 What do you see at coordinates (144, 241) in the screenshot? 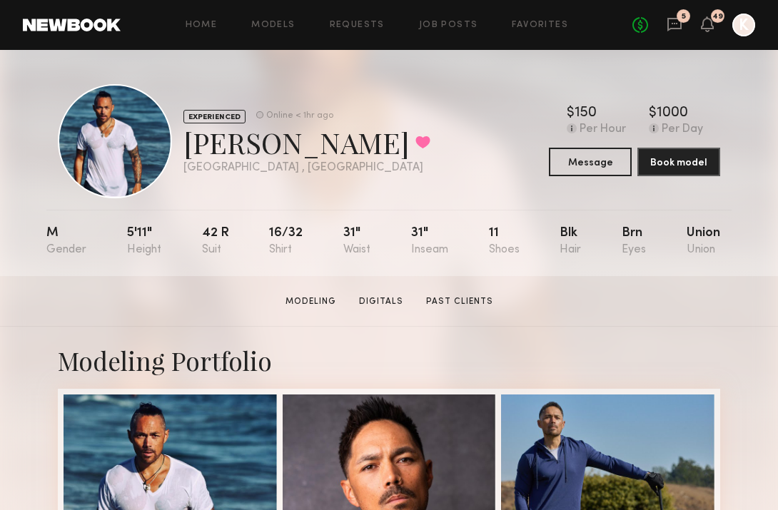
I see `div: 5'11"` at bounding box center [144, 241].